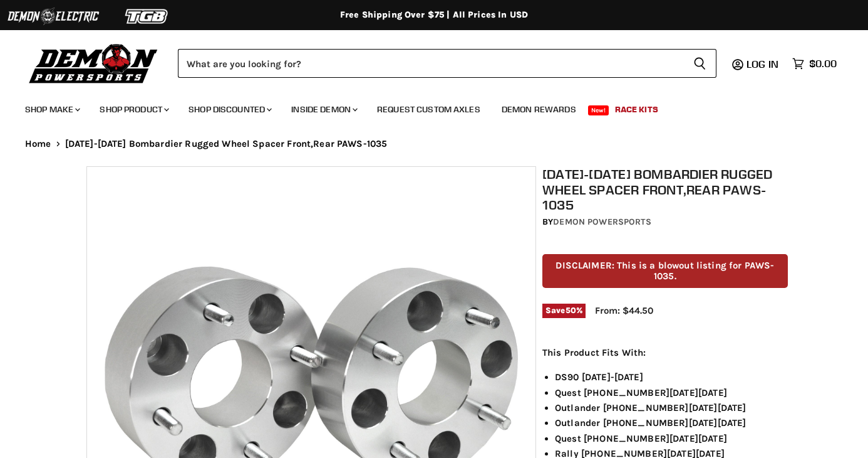 Image resolution: width=868 pixels, height=458 pixels. Describe the element at coordinates (430, 63) in the screenshot. I see `input: Search` at that location.